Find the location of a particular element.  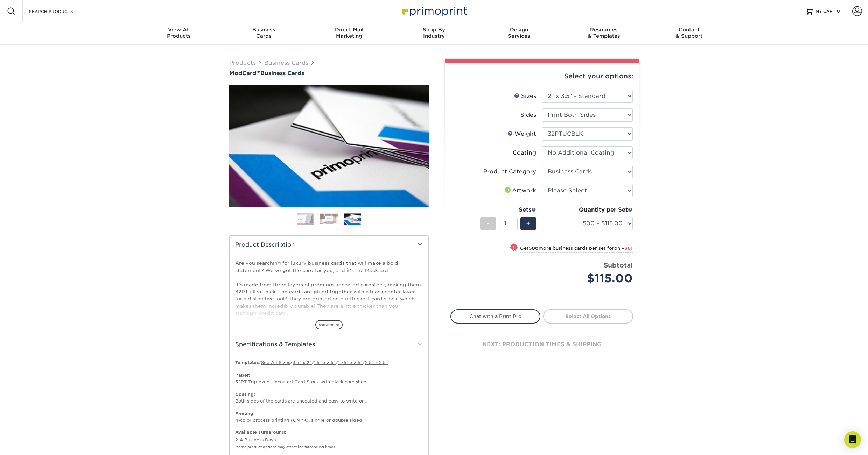

a: 3.5" x 2" is located at coordinates (302, 362).